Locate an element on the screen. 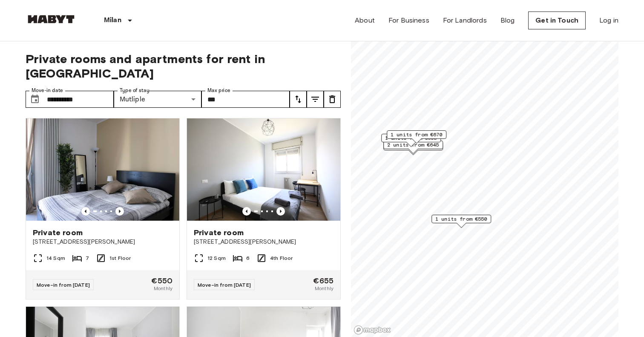 The height and width of the screenshot is (337, 644). a: Mapbox logo is located at coordinates (372, 329).